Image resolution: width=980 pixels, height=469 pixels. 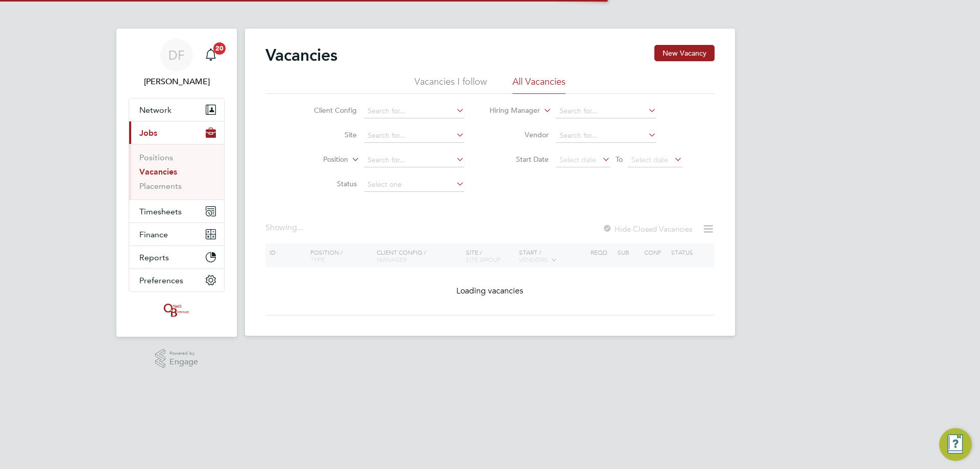 I want to click on a: Powered byEngage, so click(x=177, y=359).